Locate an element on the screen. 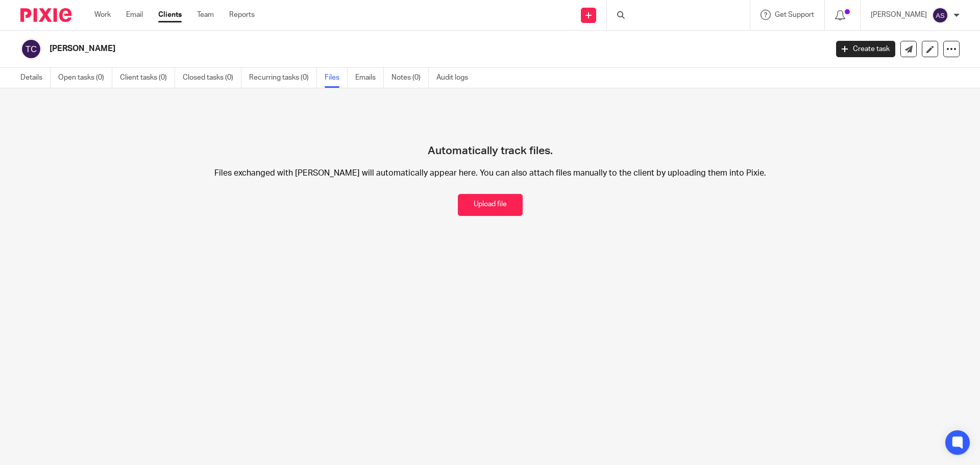 The width and height of the screenshot is (980, 465). a: Team is located at coordinates (205, 15).